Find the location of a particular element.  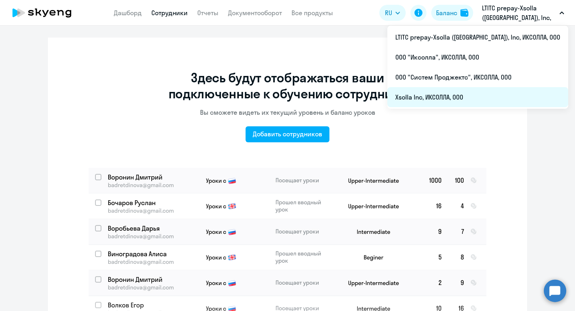

img: balance is located at coordinates (464, 13).